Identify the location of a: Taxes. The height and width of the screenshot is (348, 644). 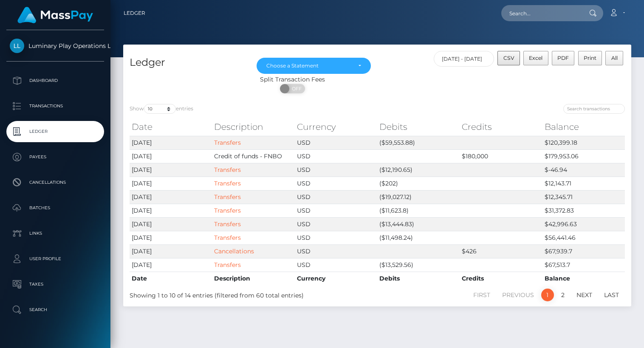
(55, 284).